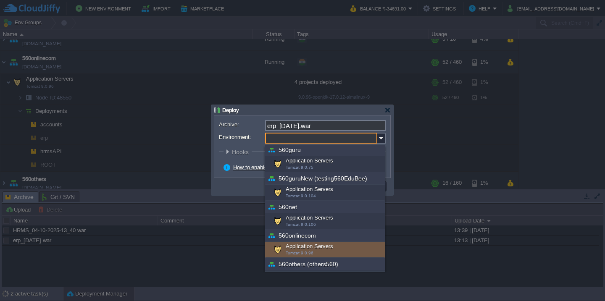 This screenshot has width=605, height=301. What do you see at coordinates (301, 225) in the screenshot?
I see `span: Tomcat 9.0.106` at bounding box center [301, 225].